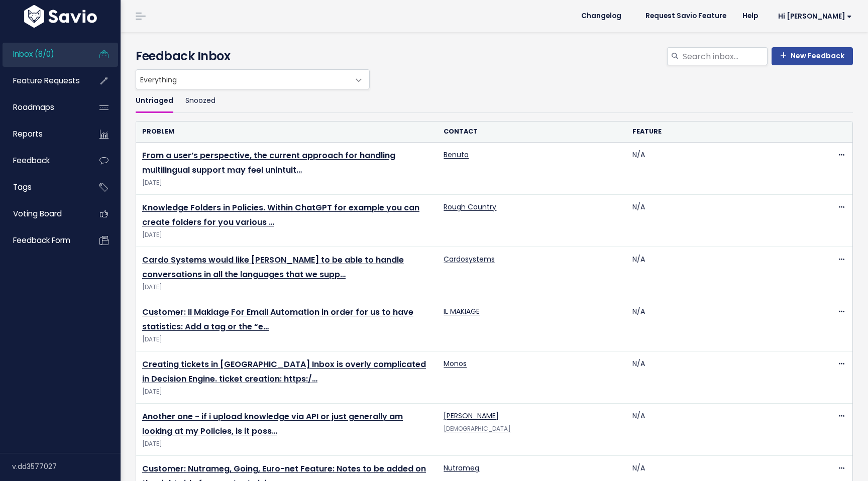  Describe the element at coordinates (812, 56) in the screenshot. I see `a: New Feedback` at that location.